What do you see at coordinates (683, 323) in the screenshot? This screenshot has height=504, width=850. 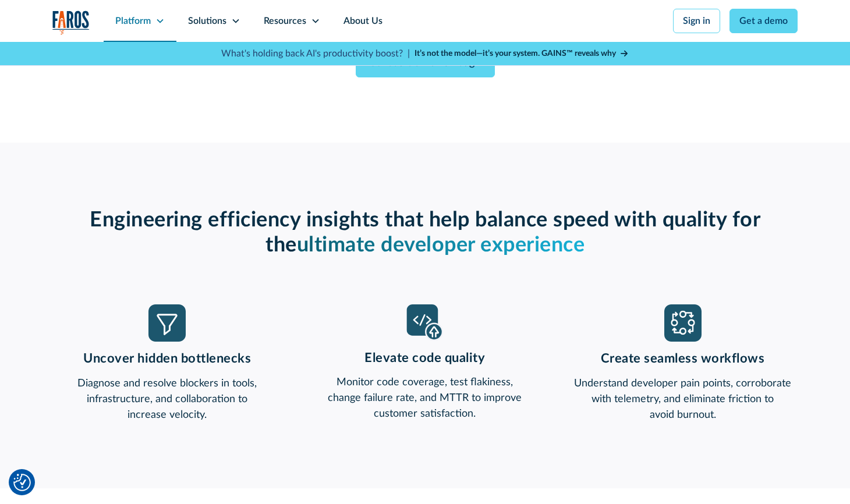 I see `img: workflow icon` at bounding box center [683, 323].